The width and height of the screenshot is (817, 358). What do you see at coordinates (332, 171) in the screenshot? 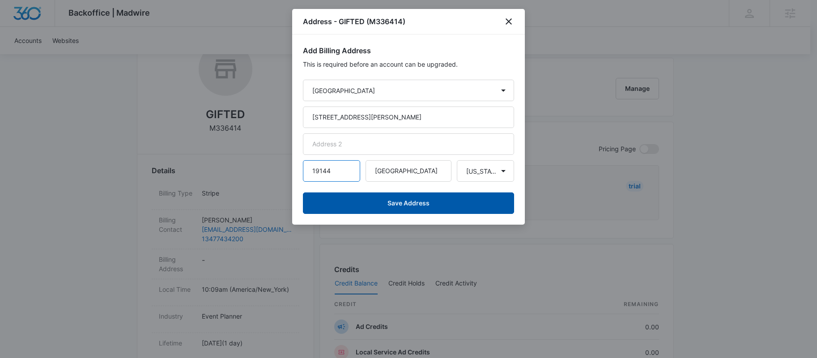
I see `input: Zip Code` at bounding box center [332, 171].